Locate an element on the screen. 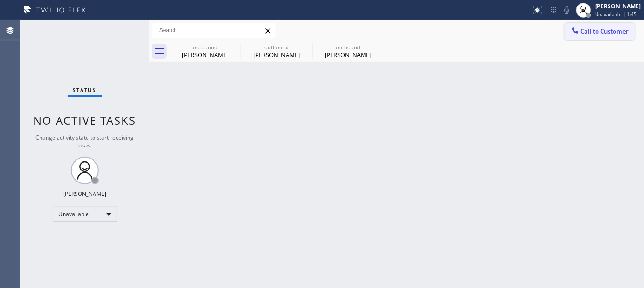  span: No active tasks is located at coordinates (84, 121).